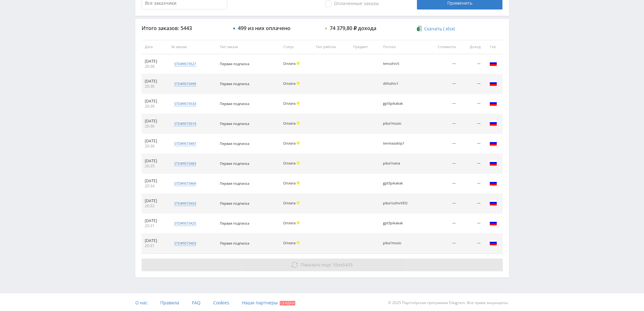  What do you see at coordinates (397, 203) in the screenshot?
I see `div: pika1ozhivVEO` at bounding box center [397, 203].